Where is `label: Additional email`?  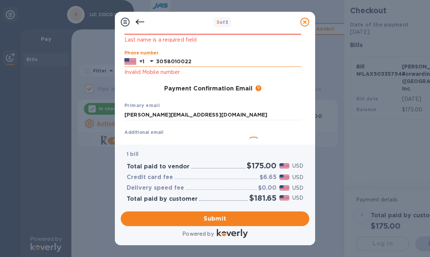
label: Additional email is located at coordinates (144, 132).